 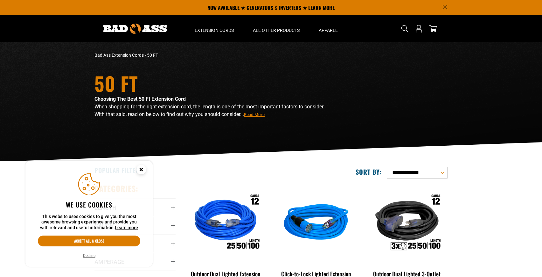 What do you see at coordinates (214, 30) in the screenshot?
I see `span: Extension Cords` at bounding box center [214, 30].